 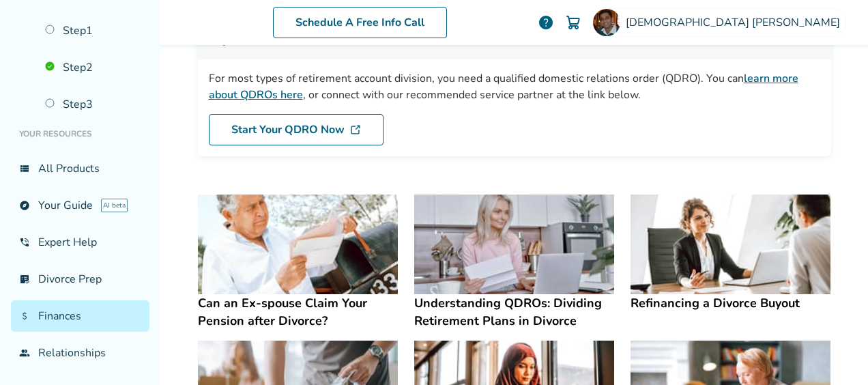 What do you see at coordinates (546, 23) in the screenshot?
I see `a: help` at bounding box center [546, 23].